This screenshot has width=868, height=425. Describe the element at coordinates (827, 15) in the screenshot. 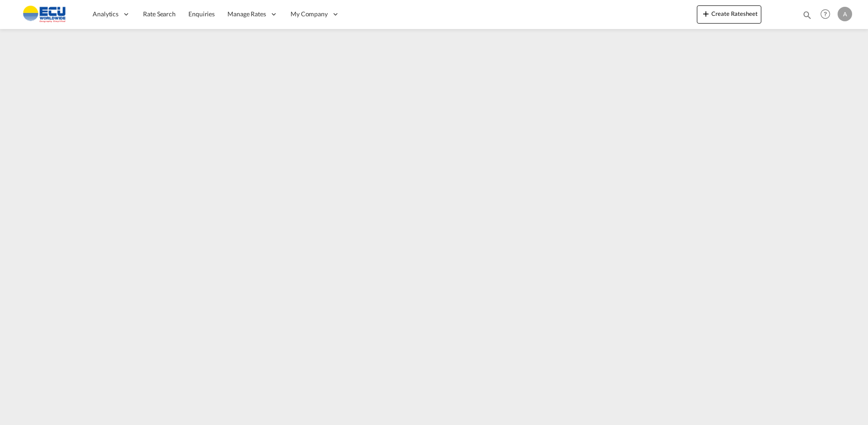

I see `div: Help` at that location.